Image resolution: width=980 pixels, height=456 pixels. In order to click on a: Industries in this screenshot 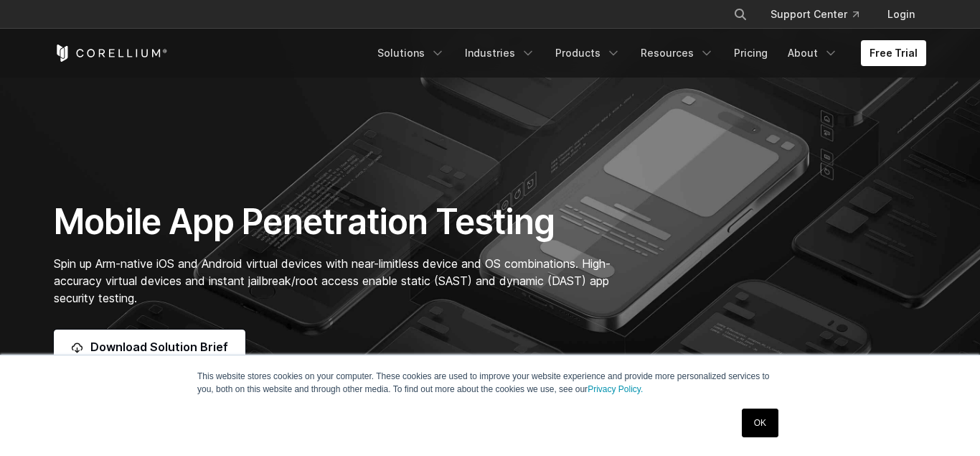, I will do `click(500, 53)`.